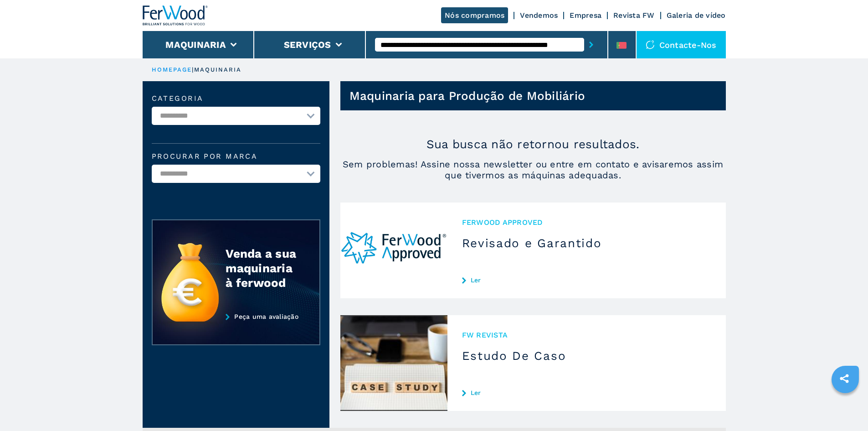  Describe the element at coordinates (586, 15) in the screenshot. I see `a: Empresa` at that location.